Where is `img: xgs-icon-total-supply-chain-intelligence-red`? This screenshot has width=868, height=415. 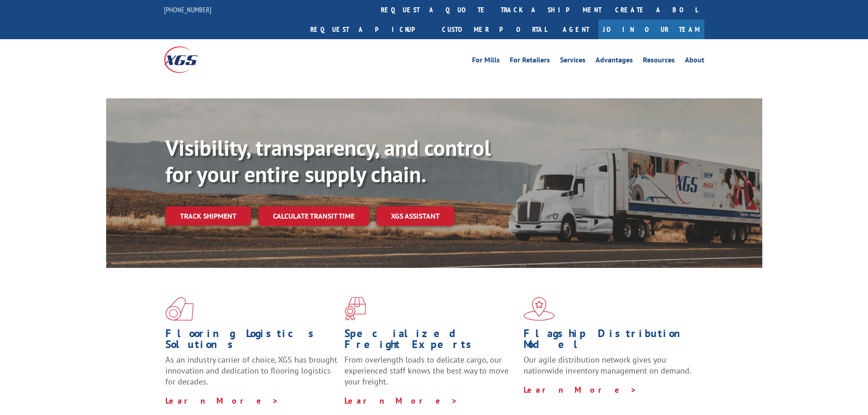
img: xgs-icon-total-supply-chain-intelligence-red is located at coordinates (179, 309).